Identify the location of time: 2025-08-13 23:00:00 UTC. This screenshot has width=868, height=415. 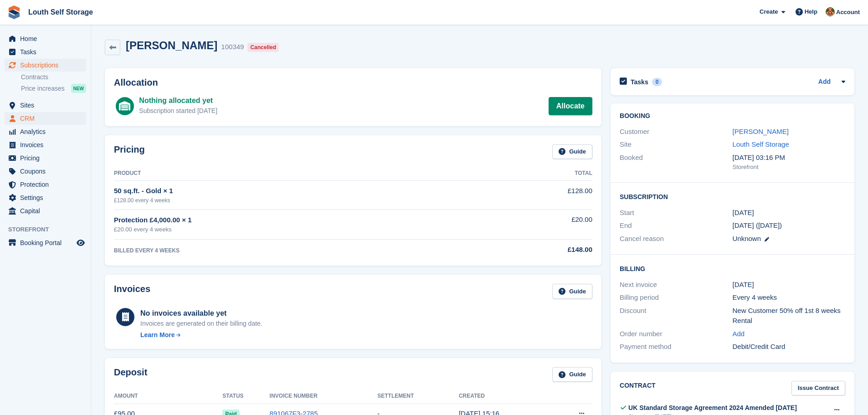
(743, 213).